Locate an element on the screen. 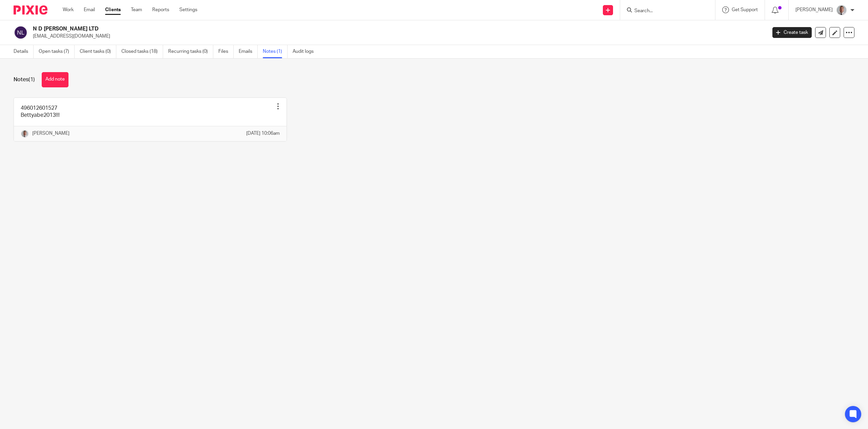 The width and height of the screenshot is (868, 429). span: (1) is located at coordinates (32, 79).